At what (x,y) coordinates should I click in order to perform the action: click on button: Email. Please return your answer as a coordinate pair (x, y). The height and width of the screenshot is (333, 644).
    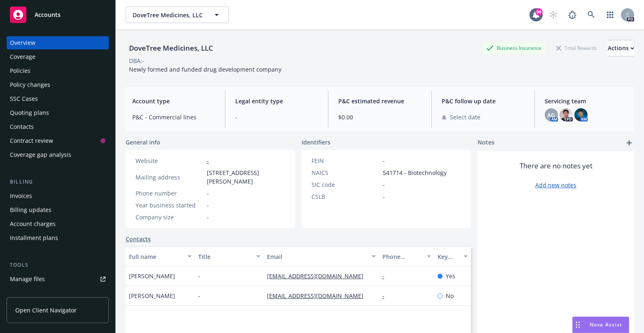
    Looking at the image, I should click on (321, 257).